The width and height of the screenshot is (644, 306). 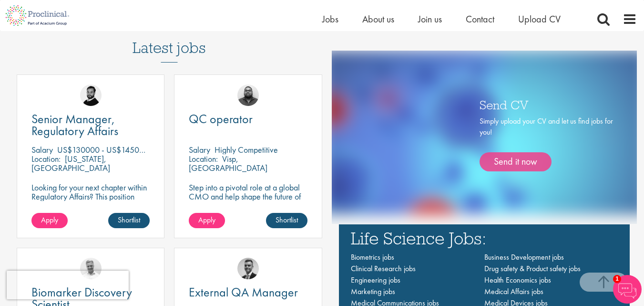 I want to click on span: Contact, so click(x=480, y=19).